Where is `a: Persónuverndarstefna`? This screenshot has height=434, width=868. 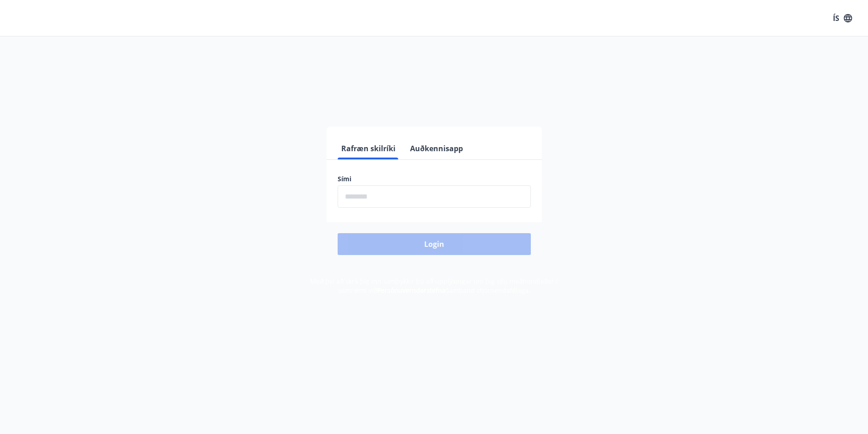 a: Persónuverndarstefna is located at coordinates (411, 290).